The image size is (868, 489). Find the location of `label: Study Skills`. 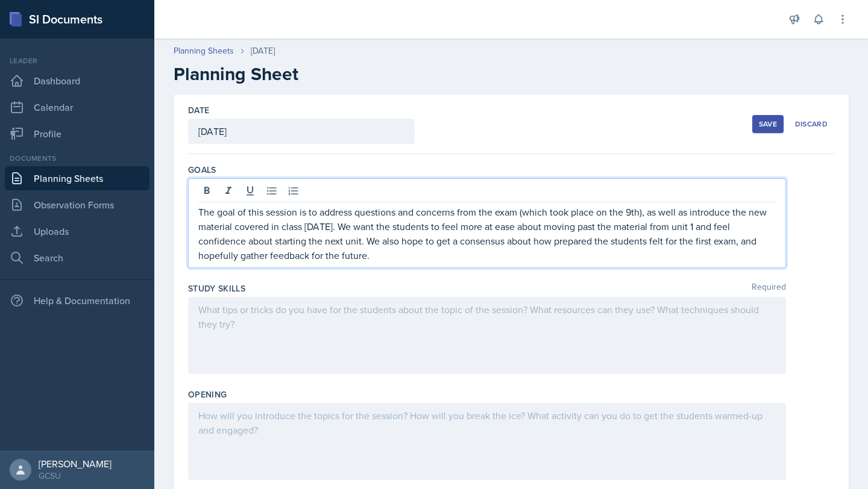

label: Study Skills is located at coordinates (217, 288).